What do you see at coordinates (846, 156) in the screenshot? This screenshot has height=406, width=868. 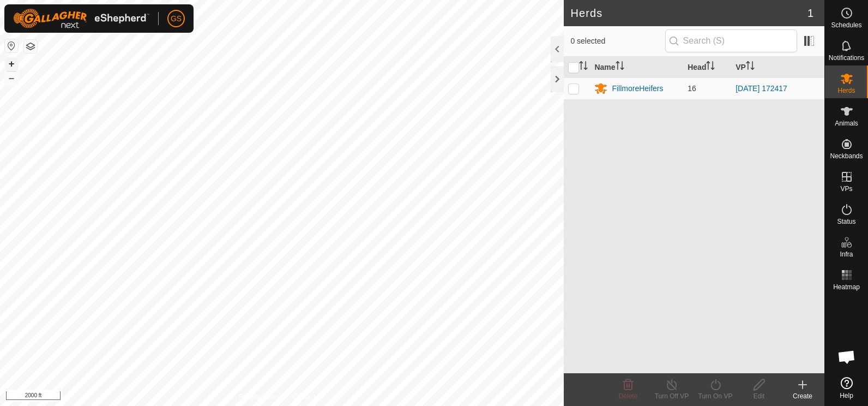 I see `span: Neckbands` at bounding box center [846, 156].